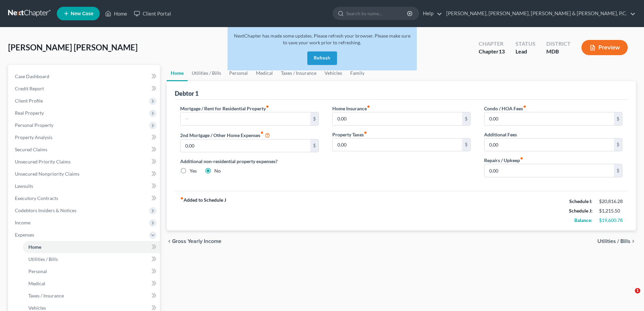  I want to click on button: chevron_left Gross Yearly Income, so click(194, 241).